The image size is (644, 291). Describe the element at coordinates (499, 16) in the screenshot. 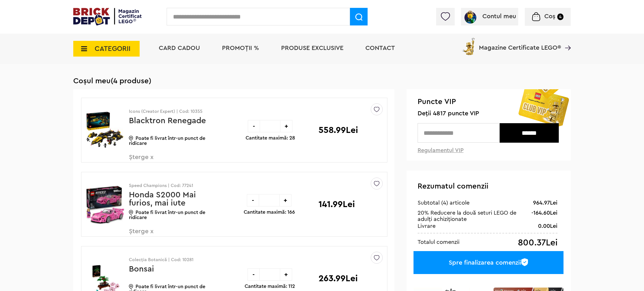

I see `span: Contul meu` at that location.